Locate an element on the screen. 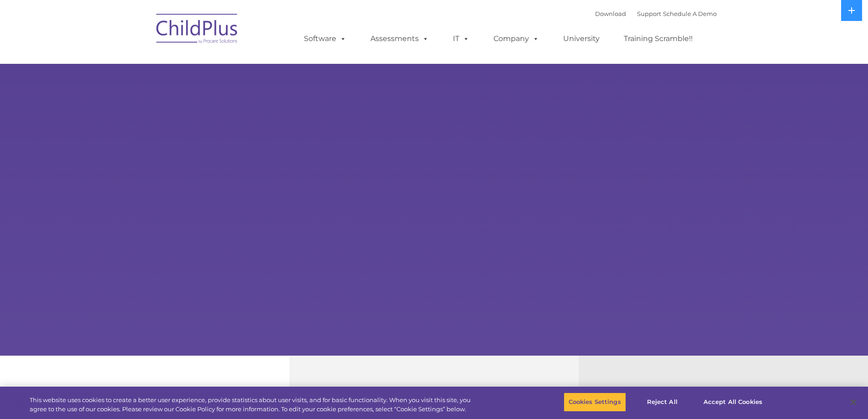  a: University is located at coordinates (581, 38).